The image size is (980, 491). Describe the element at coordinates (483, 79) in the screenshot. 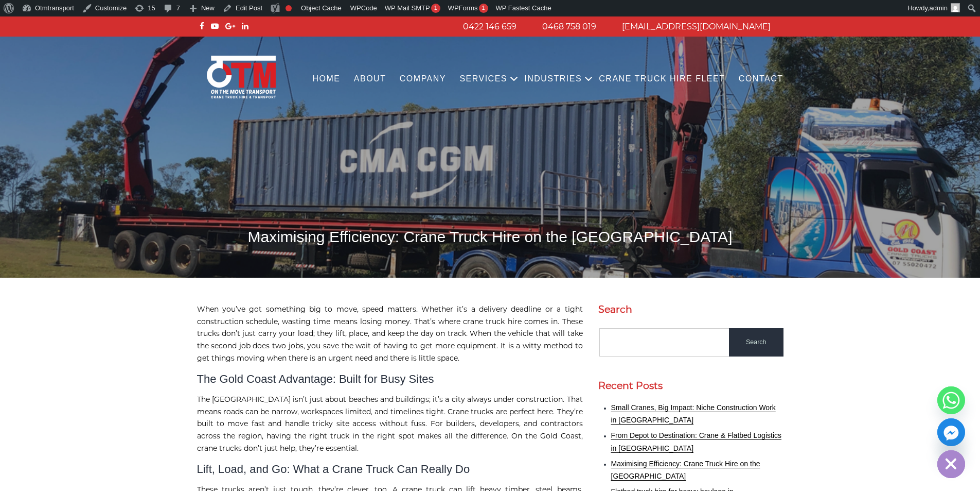

I see `a: Services` at that location.